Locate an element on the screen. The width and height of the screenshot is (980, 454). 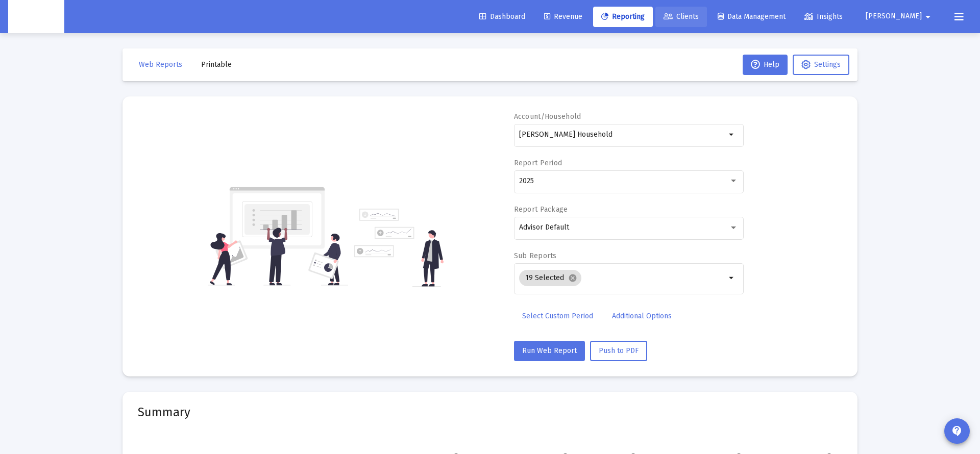
a: Dashboard is located at coordinates (502, 17).